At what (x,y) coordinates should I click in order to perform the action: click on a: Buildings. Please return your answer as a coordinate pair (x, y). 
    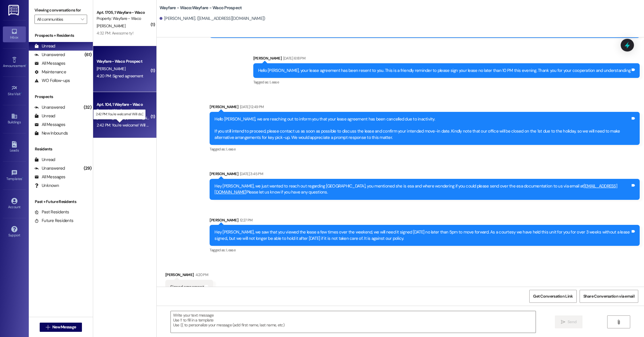
    Looking at the image, I should click on (14, 119).